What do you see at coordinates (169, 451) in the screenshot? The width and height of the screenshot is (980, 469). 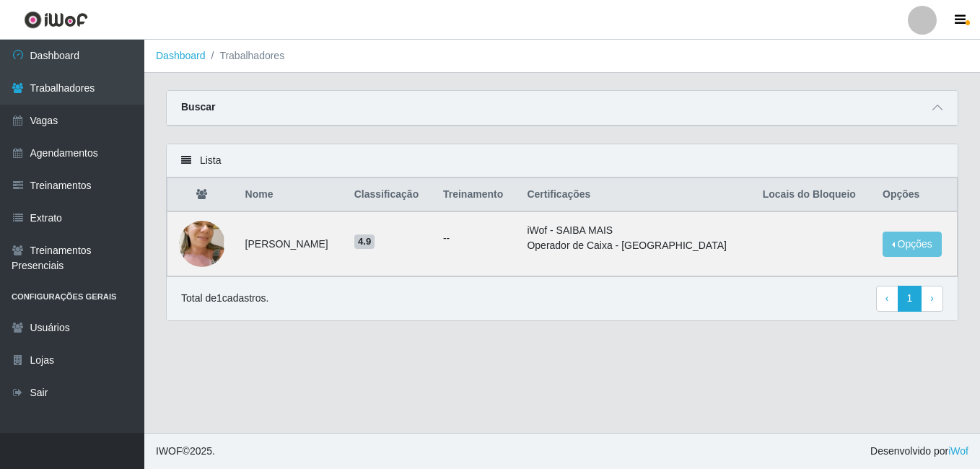 I see `span: IWOF` at bounding box center [169, 451].